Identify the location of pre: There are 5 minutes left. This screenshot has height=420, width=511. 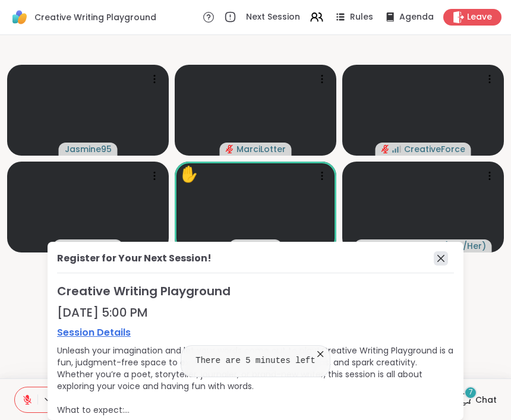
(256, 361).